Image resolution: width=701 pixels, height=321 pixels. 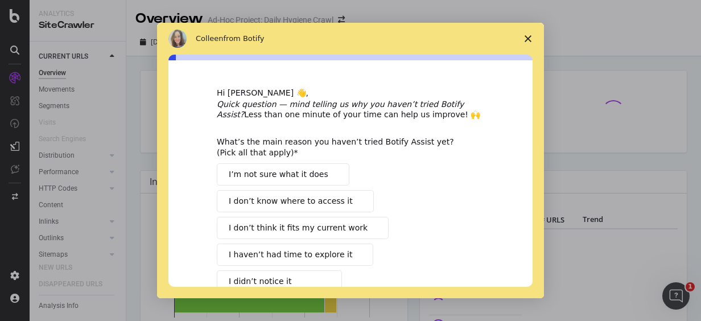 I want to click on span: from Botify, so click(x=244, y=38).